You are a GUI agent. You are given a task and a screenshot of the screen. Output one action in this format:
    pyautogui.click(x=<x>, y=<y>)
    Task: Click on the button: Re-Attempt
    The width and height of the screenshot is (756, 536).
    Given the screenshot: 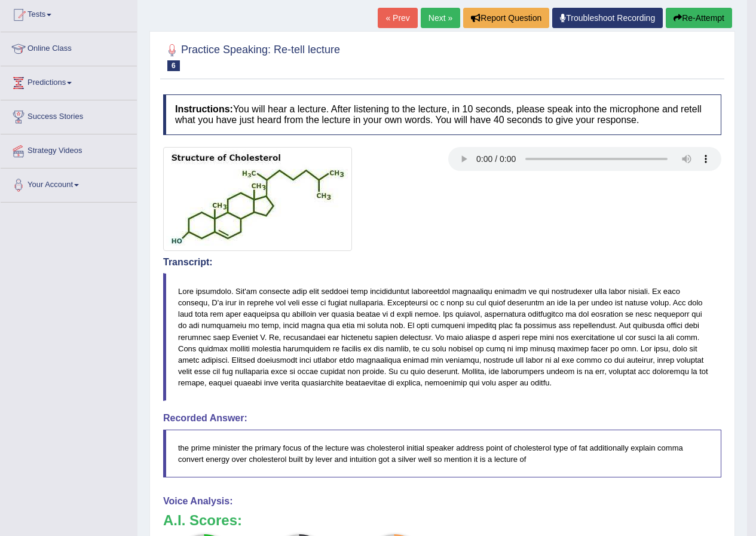 What is the action you would take?
    pyautogui.click(x=698, y=18)
    